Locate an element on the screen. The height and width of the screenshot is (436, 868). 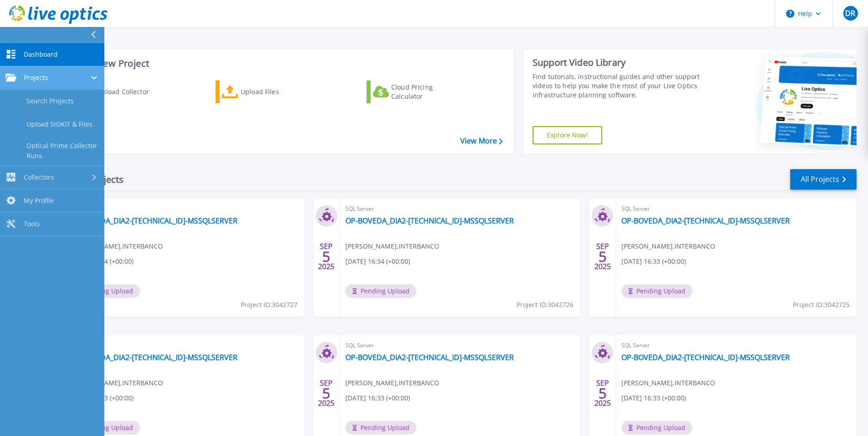
span: Project ID: 3042725 is located at coordinates (821, 305).